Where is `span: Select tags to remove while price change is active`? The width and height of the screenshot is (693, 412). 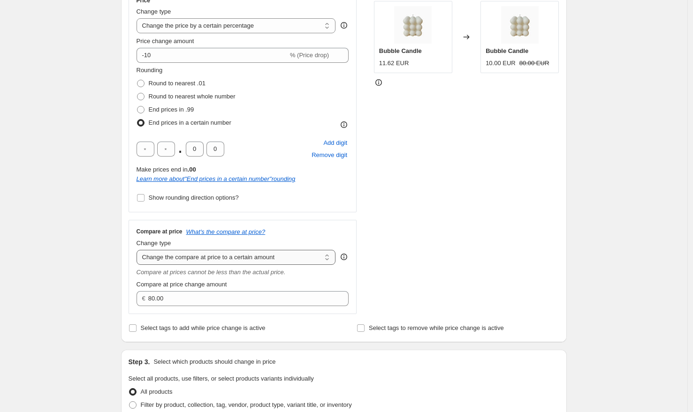
span: Select tags to remove while price change is active is located at coordinates (436, 328).